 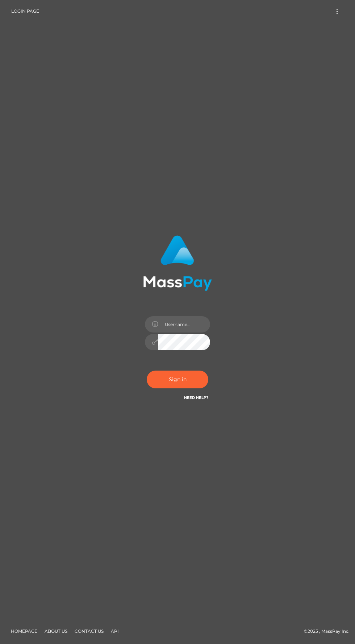 I want to click on a: Homepage, so click(x=24, y=631).